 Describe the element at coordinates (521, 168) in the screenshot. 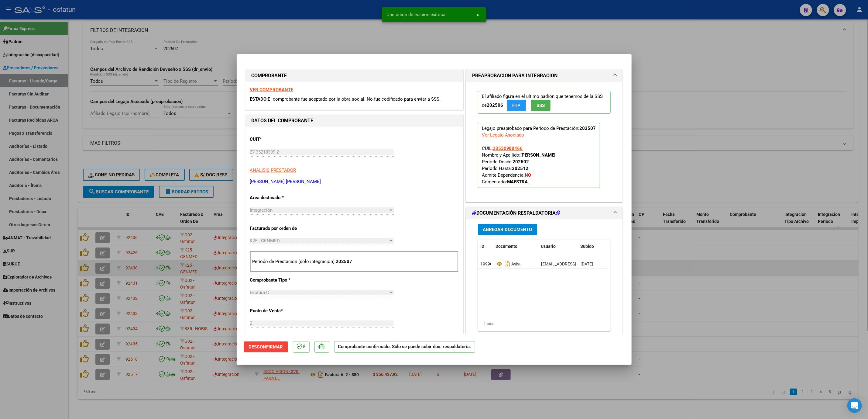

I see `strong: 202512` at that location.